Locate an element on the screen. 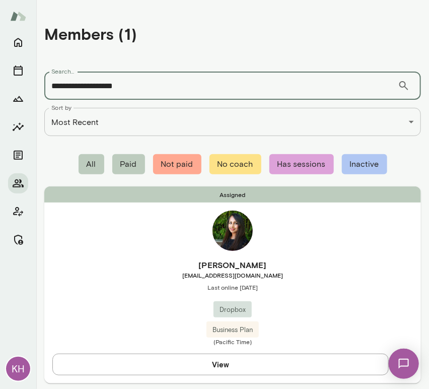  label: Sort by is located at coordinates (61, 107).